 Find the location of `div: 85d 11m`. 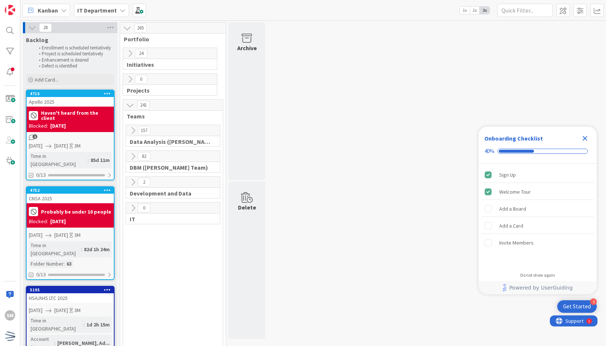

div: 85d 11m is located at coordinates (100, 160).